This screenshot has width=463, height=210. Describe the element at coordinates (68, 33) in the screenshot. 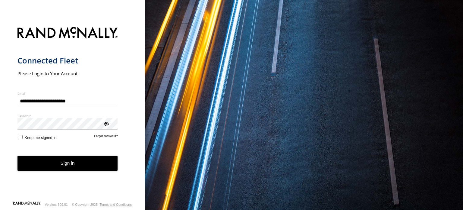

I see `img: Rand McNally` at that location.